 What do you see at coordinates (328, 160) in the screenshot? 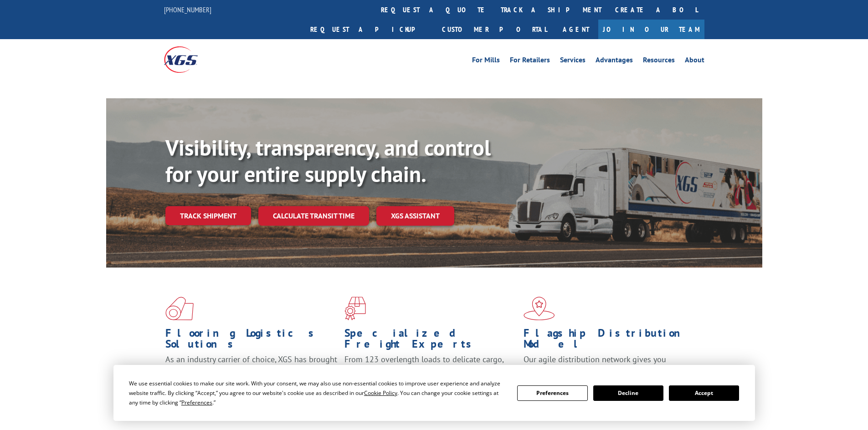
I see `b: Visibility, transparency, and control for your entire supply chain.` at bounding box center [328, 160].